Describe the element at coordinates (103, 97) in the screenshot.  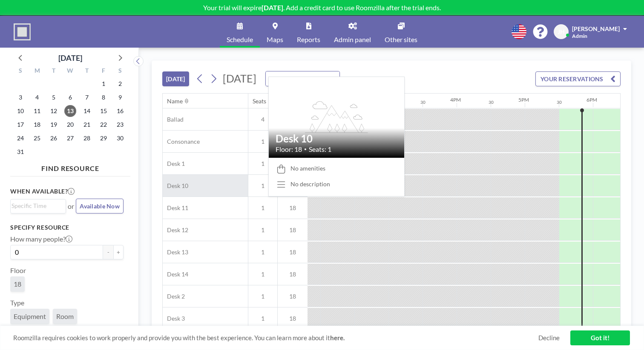
I see `span: Friday, August 8, 2025` at that location.